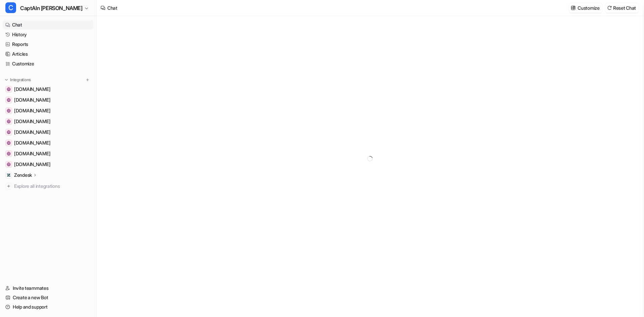  What do you see at coordinates (23, 175) in the screenshot?
I see `p: Zendesk` at bounding box center [23, 175].